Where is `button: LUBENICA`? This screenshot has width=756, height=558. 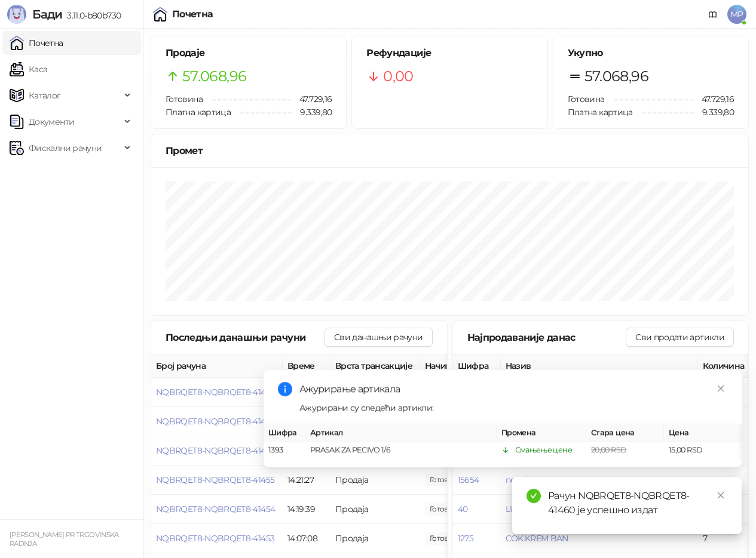
button: LUBENICA is located at coordinates (526, 509).